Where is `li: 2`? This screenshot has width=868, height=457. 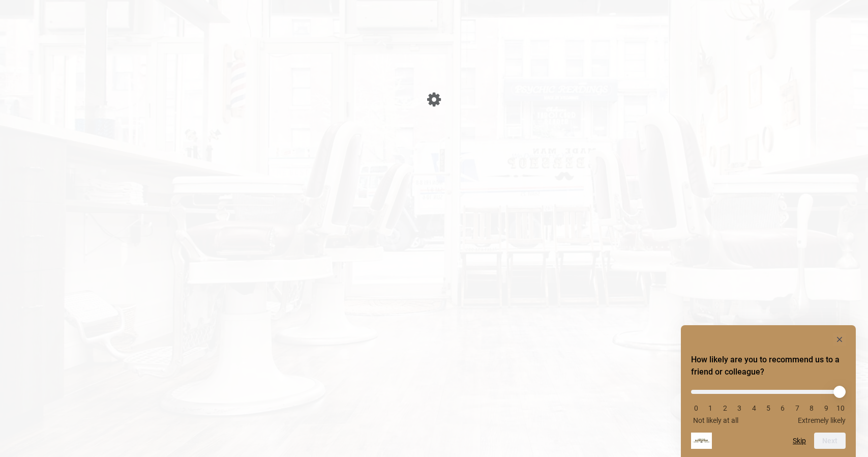
li: 2 is located at coordinates (726, 408).